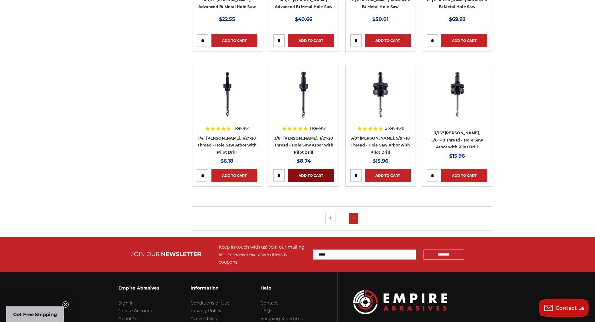  Describe the element at coordinates (381, 100) in the screenshot. I see `a: 3/8" Hex Shank Arbor with 5/8-18 thread for hole saws` at that location.